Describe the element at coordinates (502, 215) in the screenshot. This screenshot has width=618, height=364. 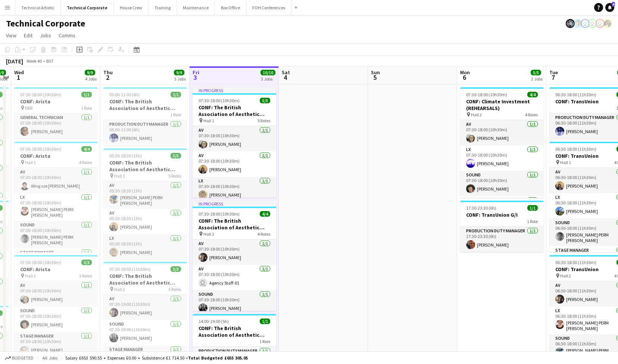
I see `h3: CONF: TransUnion G/I` at that location.